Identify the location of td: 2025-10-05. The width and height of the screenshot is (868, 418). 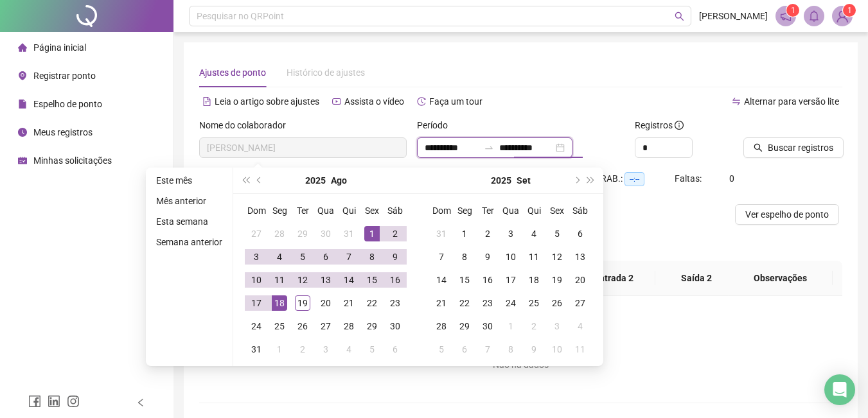
(441, 350).